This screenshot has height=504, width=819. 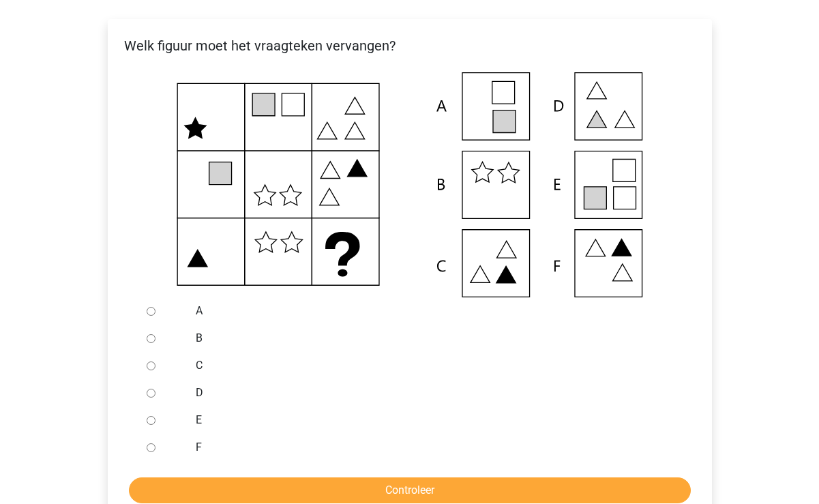 What do you see at coordinates (432, 419) in the screenshot?
I see `label: E` at bounding box center [432, 419].